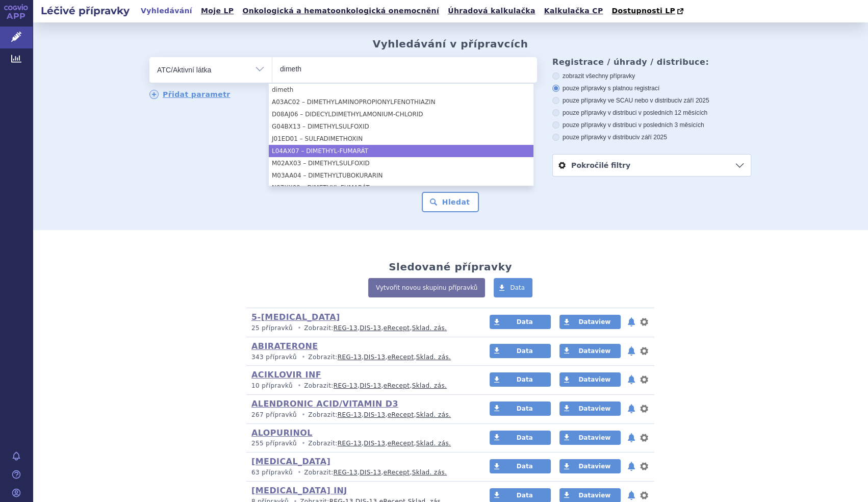  I want to click on h2: Léčivé přípravky, so click(85, 11).